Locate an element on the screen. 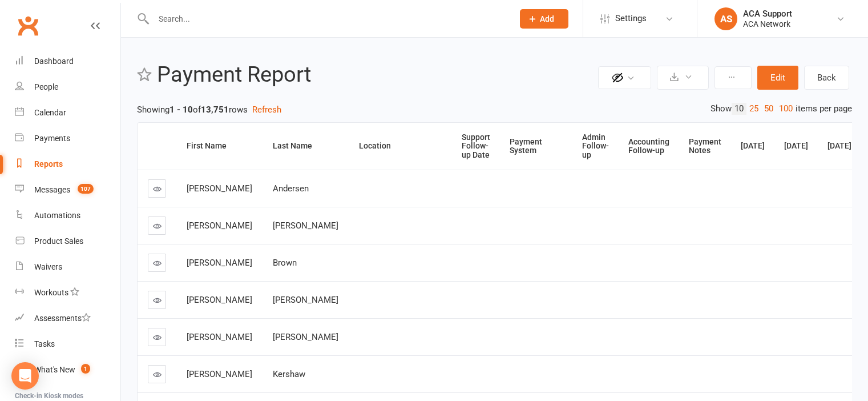 Image resolution: width=868 pixels, height=401 pixels. h2: Payment Report is located at coordinates (376, 75).